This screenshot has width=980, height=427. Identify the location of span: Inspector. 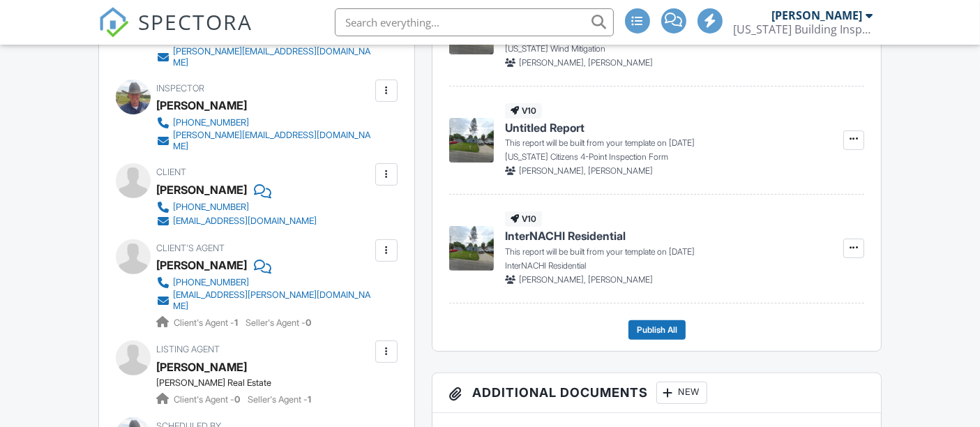
(181, 88).